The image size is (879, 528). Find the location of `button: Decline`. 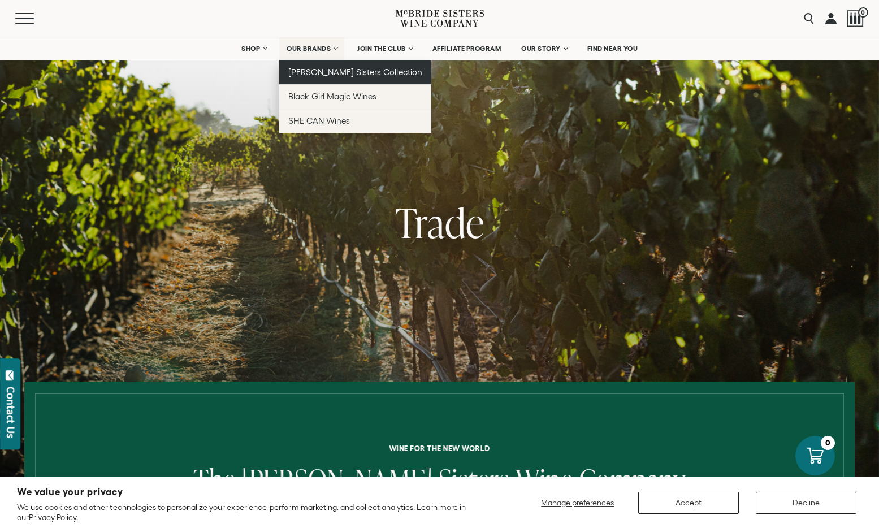

button: Decline is located at coordinates (806, 503).